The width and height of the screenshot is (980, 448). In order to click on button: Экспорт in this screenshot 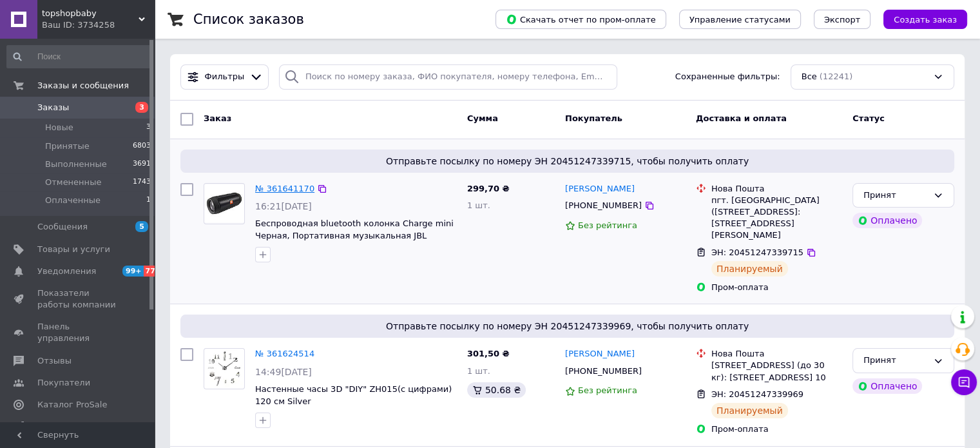, I will do `click(842, 19)`.